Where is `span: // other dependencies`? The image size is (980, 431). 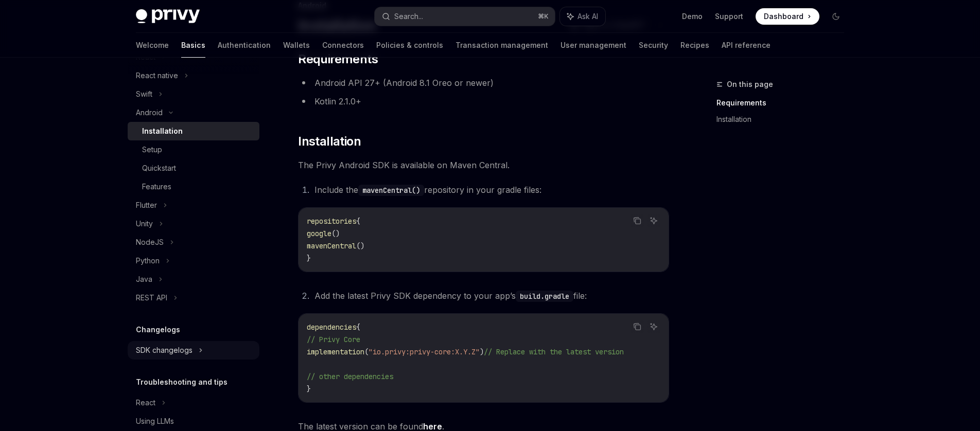
span: // other dependencies is located at coordinates (350, 377).